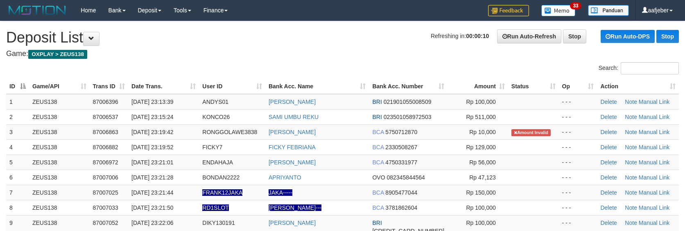  Describe the element at coordinates (575, 6) in the screenshot. I see `span: 33` at that location.